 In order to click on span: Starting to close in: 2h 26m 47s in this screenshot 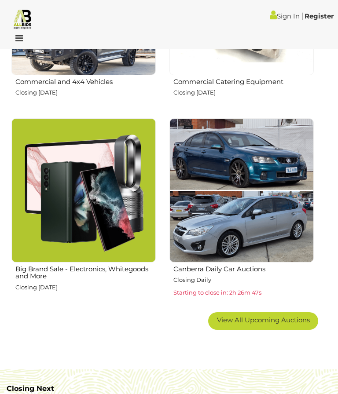, I will do `click(217, 293)`.